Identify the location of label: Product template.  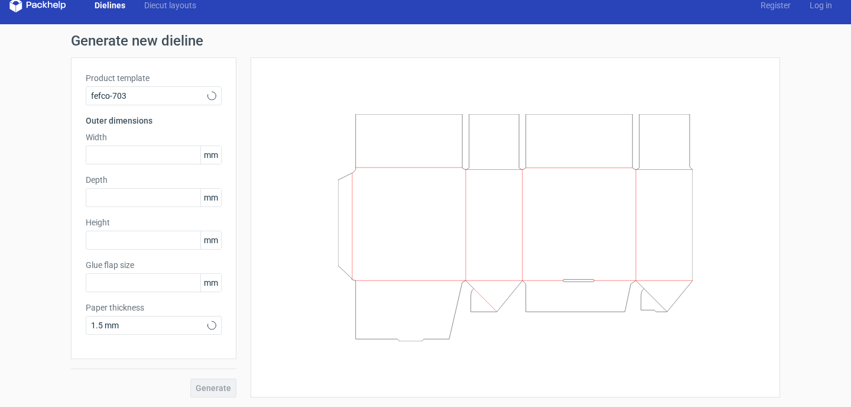
(154, 78).